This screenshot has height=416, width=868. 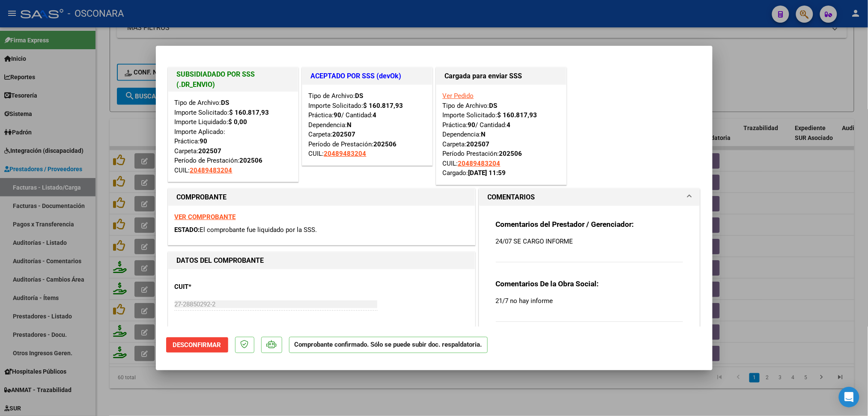 I want to click on p: CUIT, so click(x=219, y=286).